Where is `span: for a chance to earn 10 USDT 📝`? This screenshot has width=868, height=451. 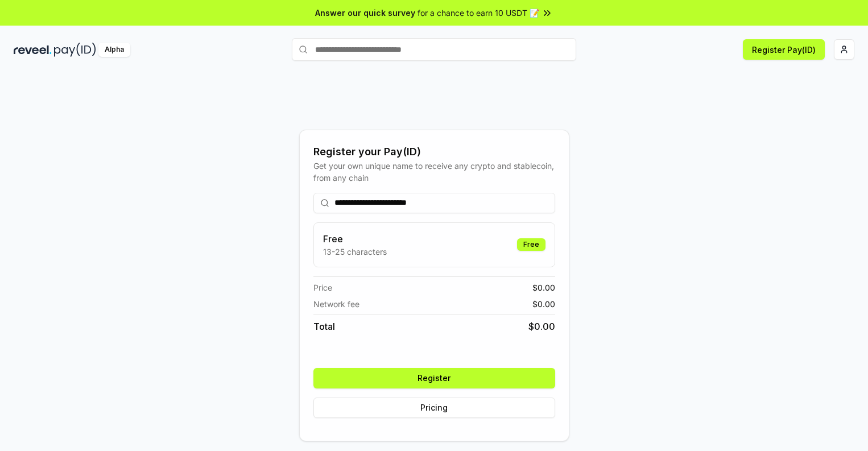 span: for a chance to earn 10 USDT 📝 is located at coordinates (478, 13).